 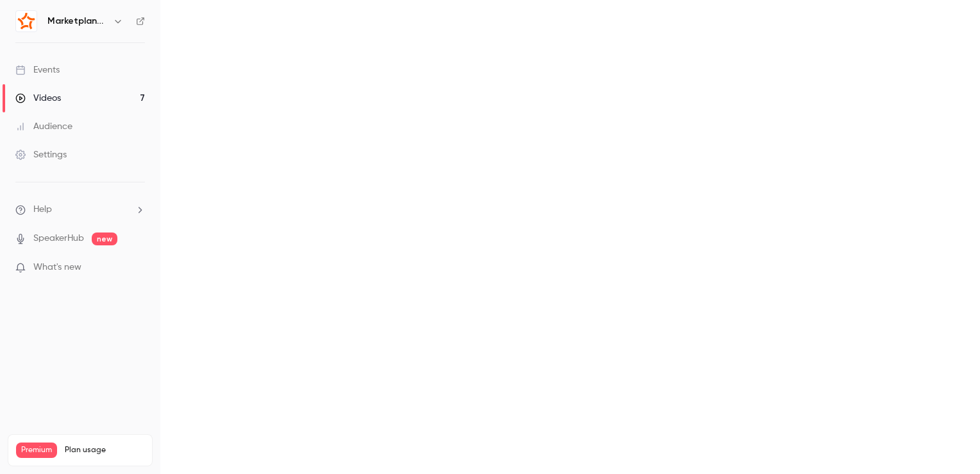 What do you see at coordinates (105, 239) in the screenshot?
I see `span: new` at bounding box center [105, 239].